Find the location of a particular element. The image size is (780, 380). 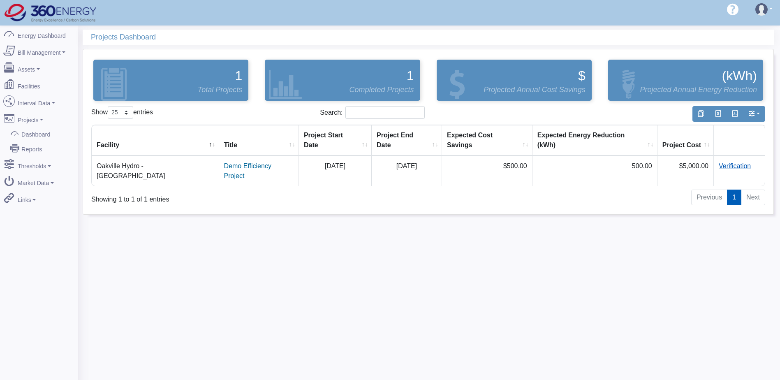

span: Projects Dashboard is located at coordinates (261, 37).